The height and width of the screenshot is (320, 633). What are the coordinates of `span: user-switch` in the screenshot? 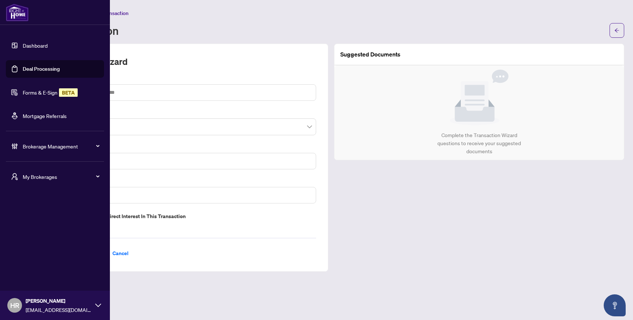 It's located at (15, 176).